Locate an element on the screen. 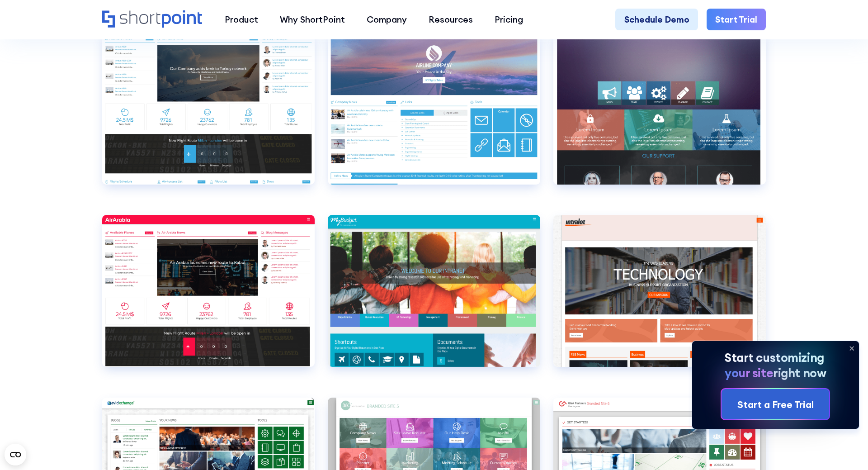 The height and width of the screenshot is (470, 868). a: Branded Site 3 is located at coordinates (660, 299).